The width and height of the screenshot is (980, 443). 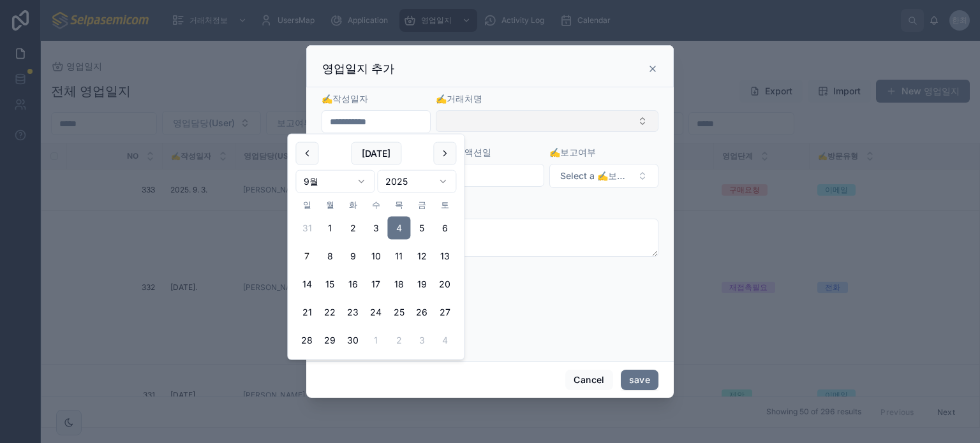 I want to click on button: 2025년 9월 4일 목요일, selected, so click(x=399, y=228).